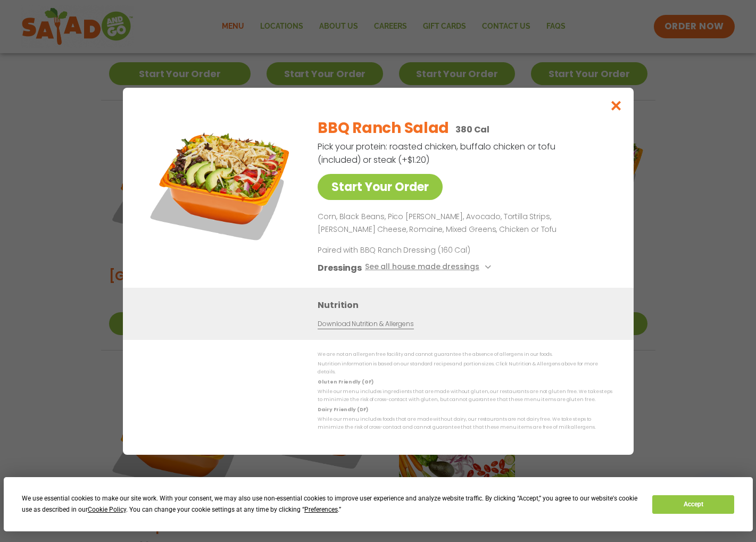 The image size is (756, 542). Describe the element at coordinates (345, 381) in the screenshot. I see `strong: Gluten Friendly (GF)` at that location.